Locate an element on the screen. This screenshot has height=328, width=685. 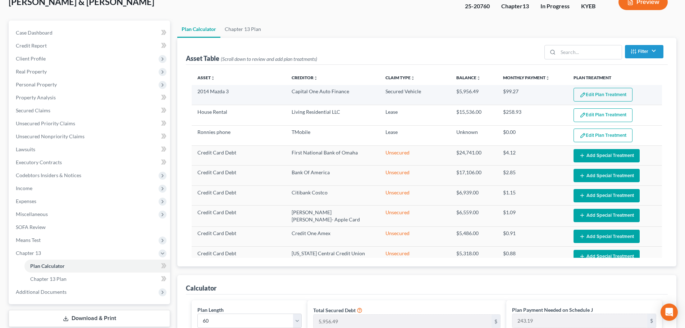
td: First National Bank of Omaha is located at coordinates (333, 155).